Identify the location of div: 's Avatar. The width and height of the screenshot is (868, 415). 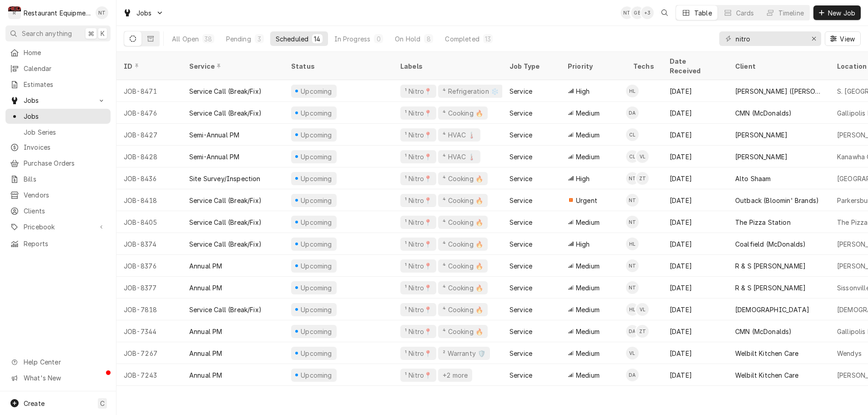
(648, 13).